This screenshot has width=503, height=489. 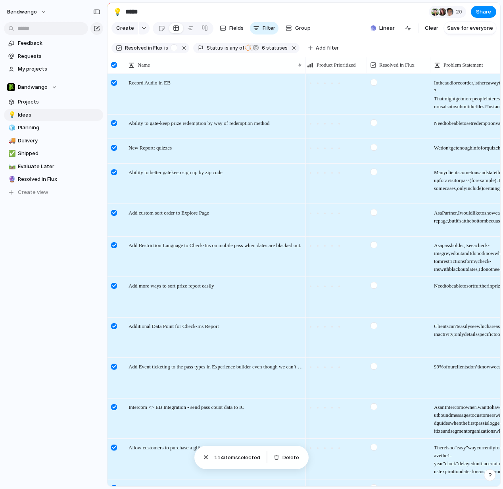 What do you see at coordinates (54, 179) in the screenshot?
I see `div: 🔮Resolved in Flux` at bounding box center [54, 179].